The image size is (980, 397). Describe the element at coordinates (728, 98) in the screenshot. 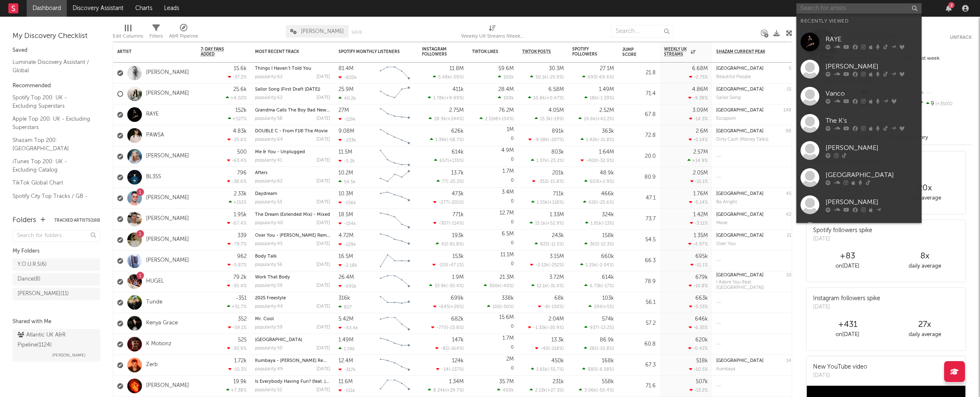

I see `div: Sailor Song` at that location.